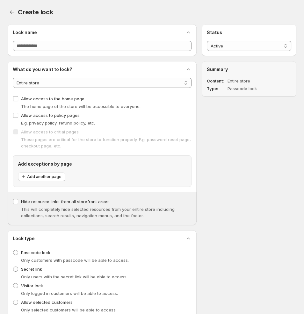  What do you see at coordinates (53, 99) in the screenshot?
I see `span: Allow access to the home page` at bounding box center [53, 99].